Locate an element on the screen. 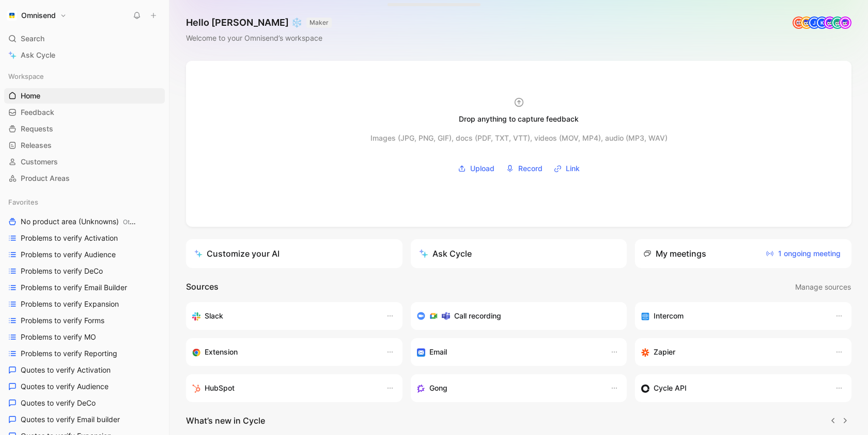 This screenshot has height=435, width=868. button: Manage sources is located at coordinates (823, 288).